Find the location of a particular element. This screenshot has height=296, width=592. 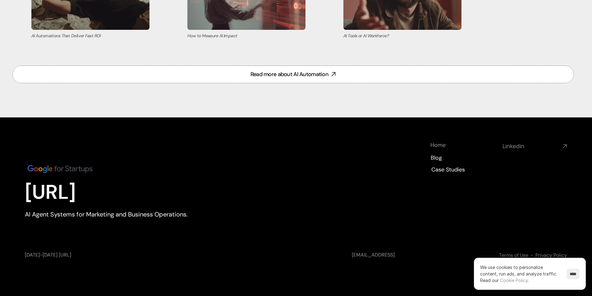

a: Linkedin is located at coordinates (535, 146).